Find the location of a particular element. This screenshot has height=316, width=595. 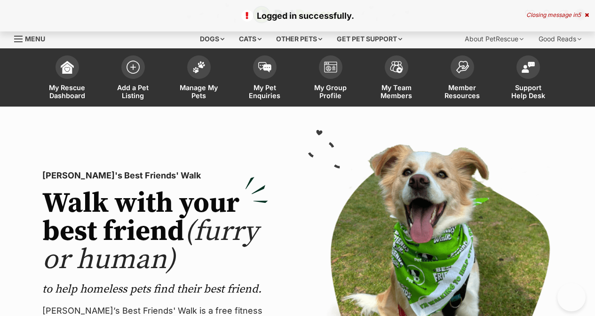

span: Manage My Pets is located at coordinates (199, 92).